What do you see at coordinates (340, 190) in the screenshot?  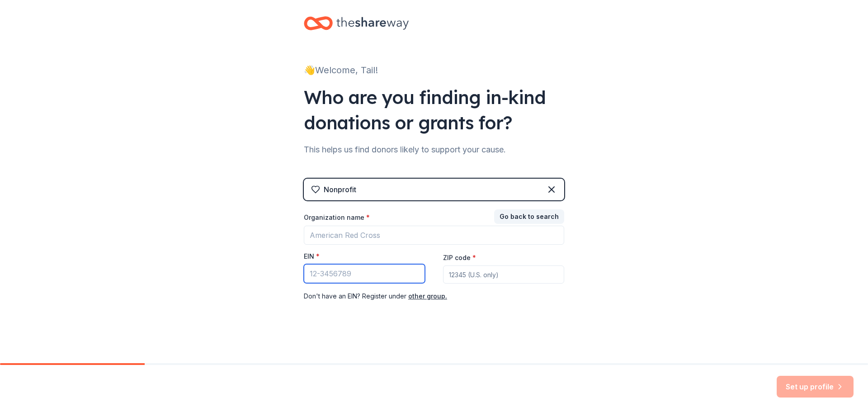 I see `div: Nonprofit` at bounding box center [340, 190].